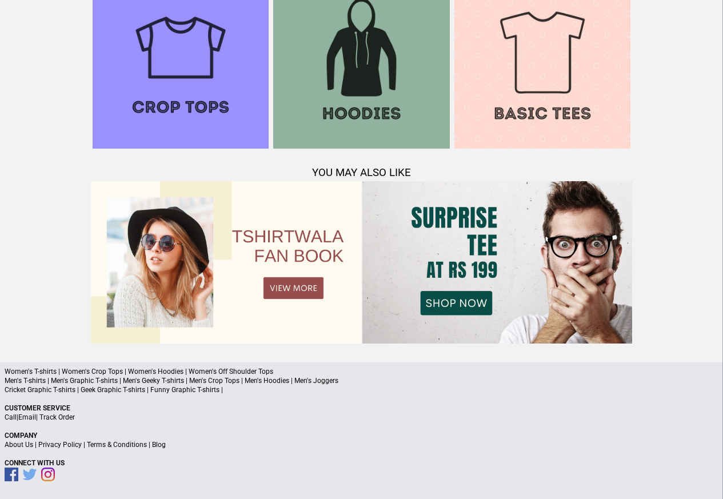 Image resolution: width=723 pixels, height=499 pixels. What do you see at coordinates (361, 463) in the screenshot?
I see `p: Connect With Us` at bounding box center [361, 463].